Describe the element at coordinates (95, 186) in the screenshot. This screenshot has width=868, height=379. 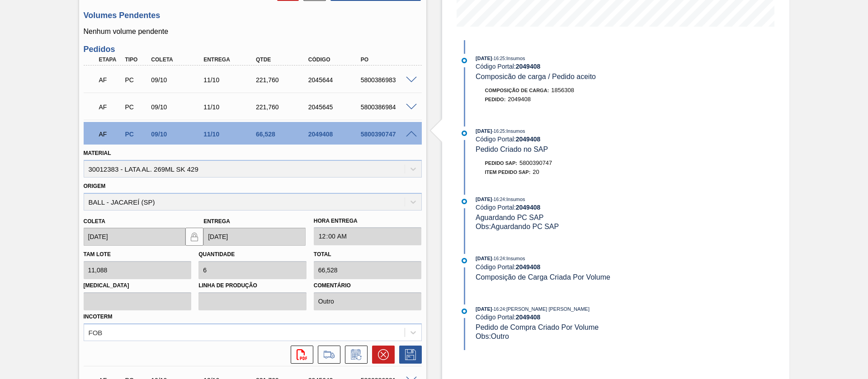
I see `label: Origem` at that location.